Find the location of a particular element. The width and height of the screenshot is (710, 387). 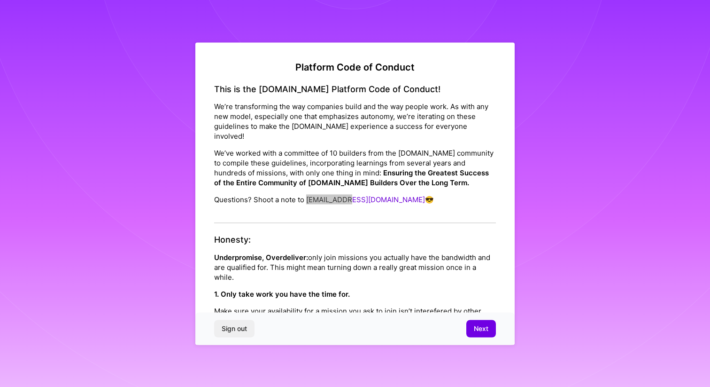

p: We’re transforming the way companies build and the way people work. As with any new model, especi... is located at coordinates (355, 121).